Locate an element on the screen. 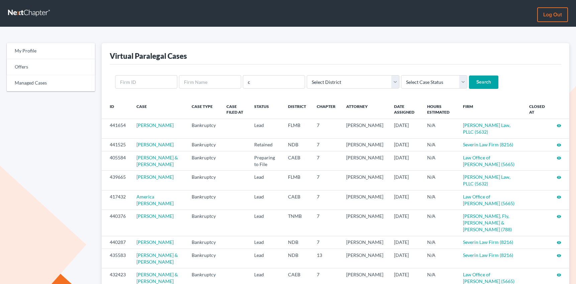 This screenshot has width=576, height=284. th: Attorney is located at coordinates (365, 109).